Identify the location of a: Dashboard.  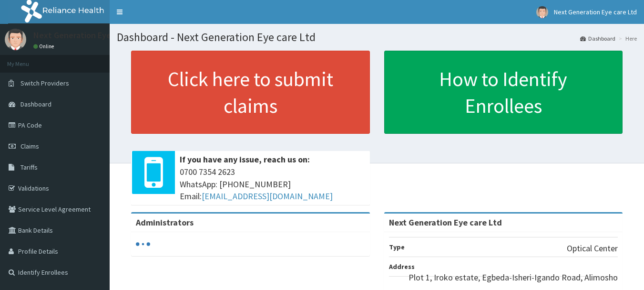
(598, 38).